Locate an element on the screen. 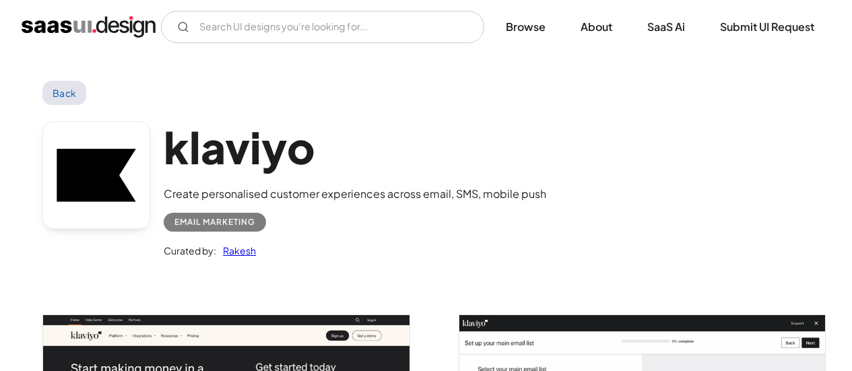 The image size is (852, 371). div: Create personalised customer experiences across email, SMS, mobile push is located at coordinates (355, 194).